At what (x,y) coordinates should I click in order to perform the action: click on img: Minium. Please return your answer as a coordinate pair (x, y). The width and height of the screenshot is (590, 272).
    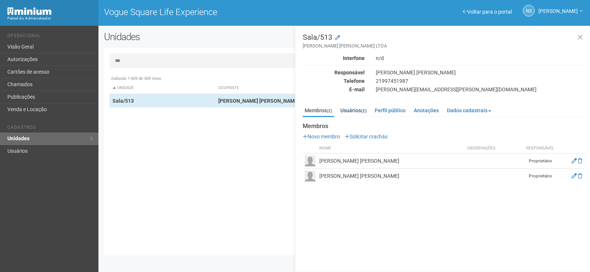
    Looking at the image, I should click on (29, 11).